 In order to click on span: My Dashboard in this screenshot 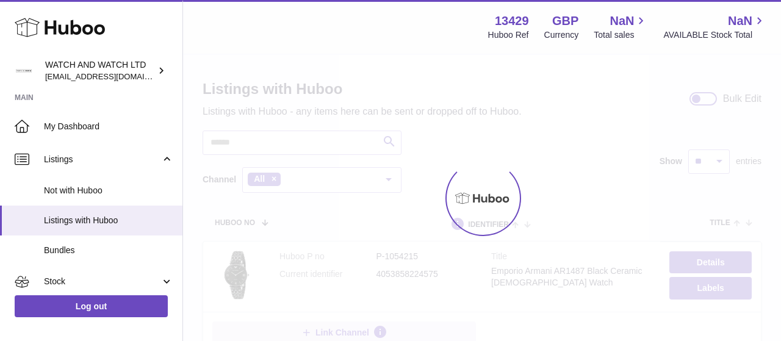, I will do `click(109, 126)`.